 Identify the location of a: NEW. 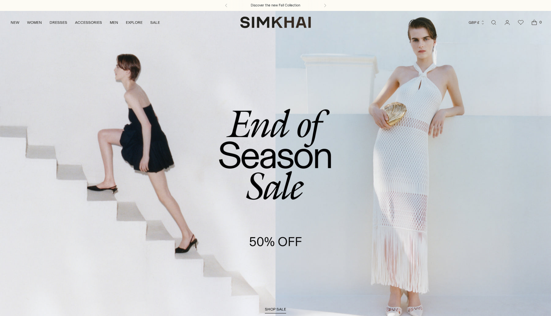
(15, 23).